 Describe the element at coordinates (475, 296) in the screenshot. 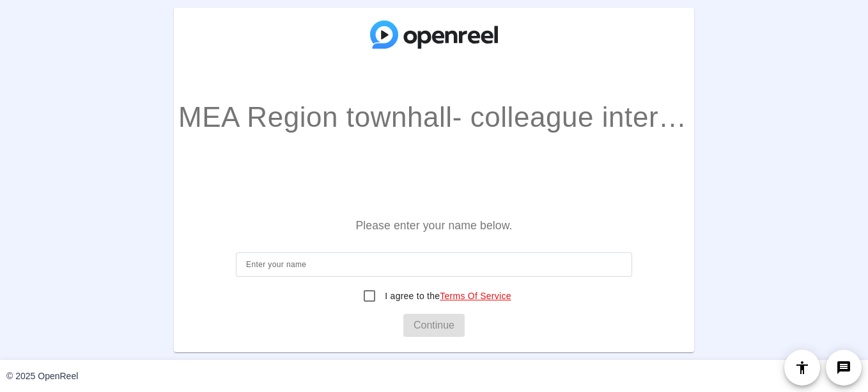

I see `a: Terms Of Service` at that location.